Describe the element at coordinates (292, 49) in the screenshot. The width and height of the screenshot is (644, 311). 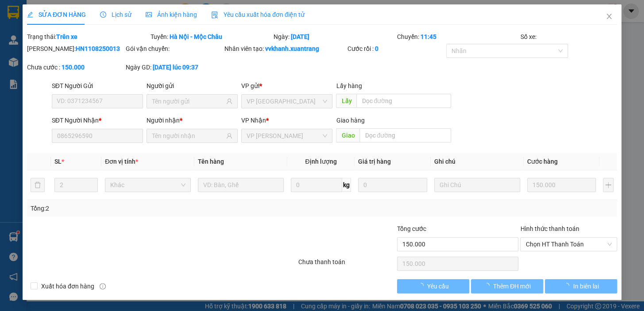
I see `b: vvkhanh.xuantrang` at that location.